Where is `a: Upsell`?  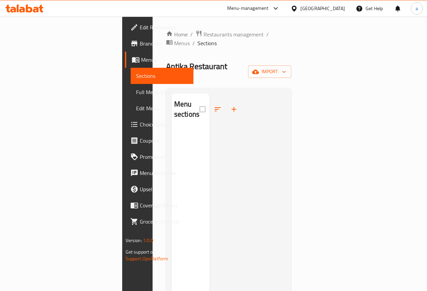 a: Upsell is located at coordinates (159, 189).